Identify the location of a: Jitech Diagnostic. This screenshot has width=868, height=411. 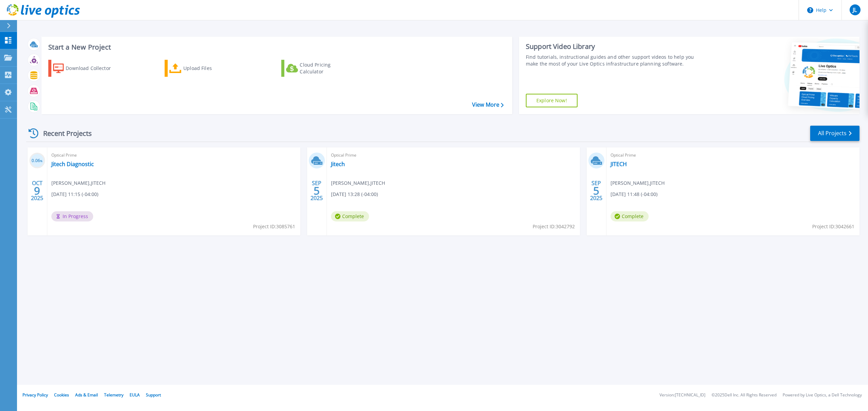
(73, 164).